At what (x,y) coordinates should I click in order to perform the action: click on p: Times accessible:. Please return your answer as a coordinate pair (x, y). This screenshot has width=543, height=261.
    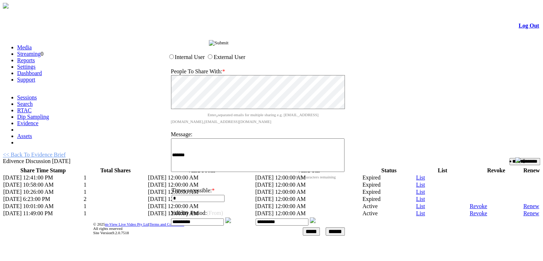
    Looking at the image, I should click on (216, 190).